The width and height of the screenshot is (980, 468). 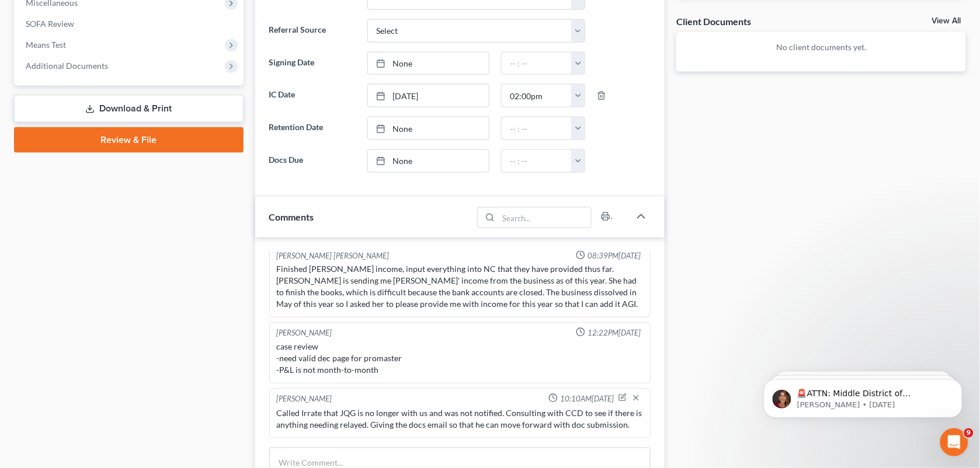 What do you see at coordinates (460, 419) in the screenshot?
I see `div: Called Irrate that JQG is no longer with us and was not notified. Consulting with CCD to see if t...` at bounding box center [460, 419].